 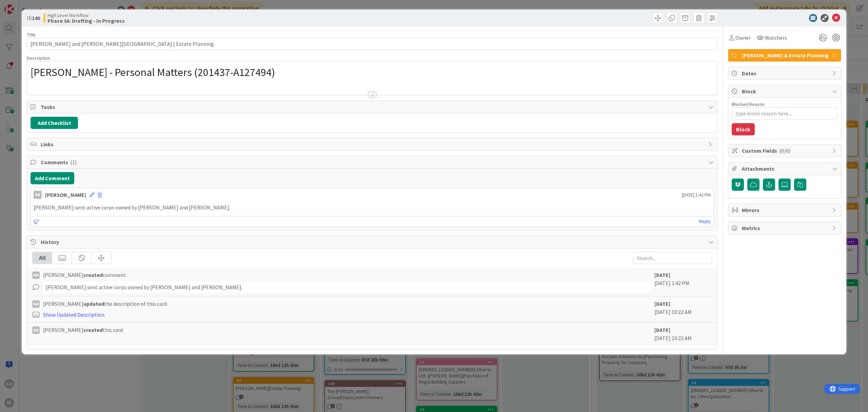 I want to click on span: Tasks, so click(x=372, y=107).